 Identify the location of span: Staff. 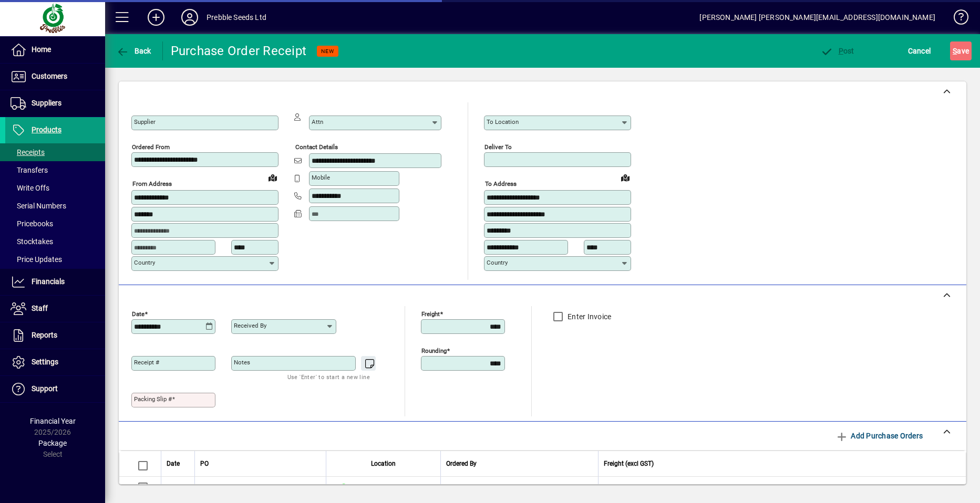
(39, 308).